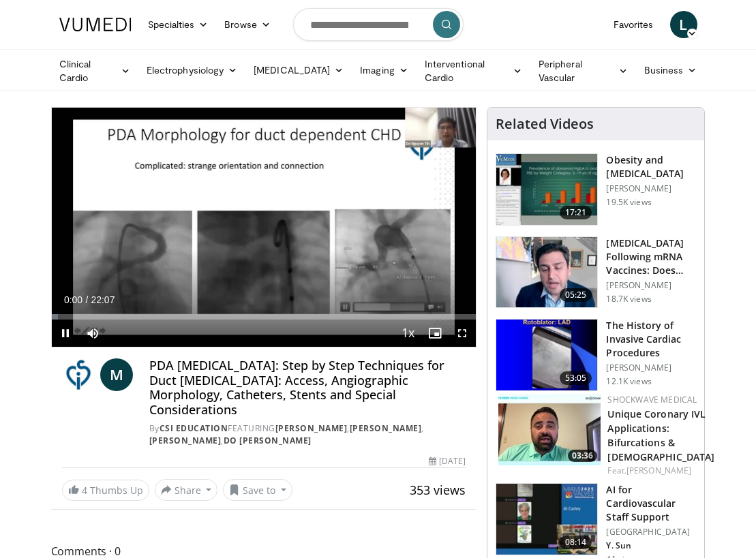 The height and width of the screenshot is (558, 756). What do you see at coordinates (78, 375) in the screenshot?
I see `img: CSI Education` at bounding box center [78, 375].